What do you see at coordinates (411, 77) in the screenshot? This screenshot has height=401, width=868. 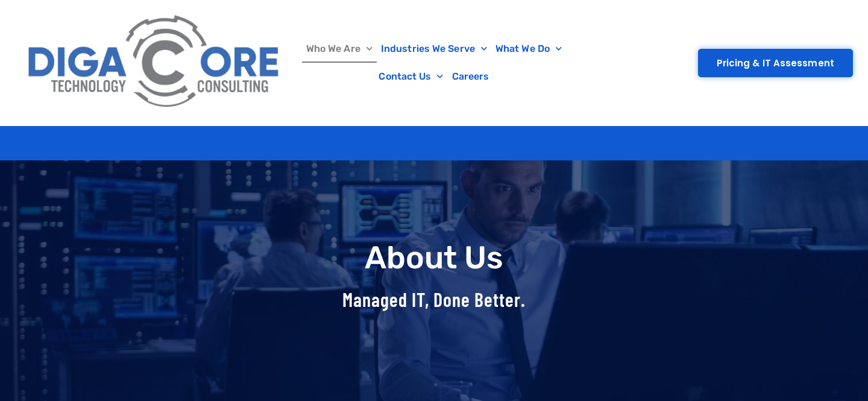 I see `a: Contact Us` at bounding box center [411, 77].